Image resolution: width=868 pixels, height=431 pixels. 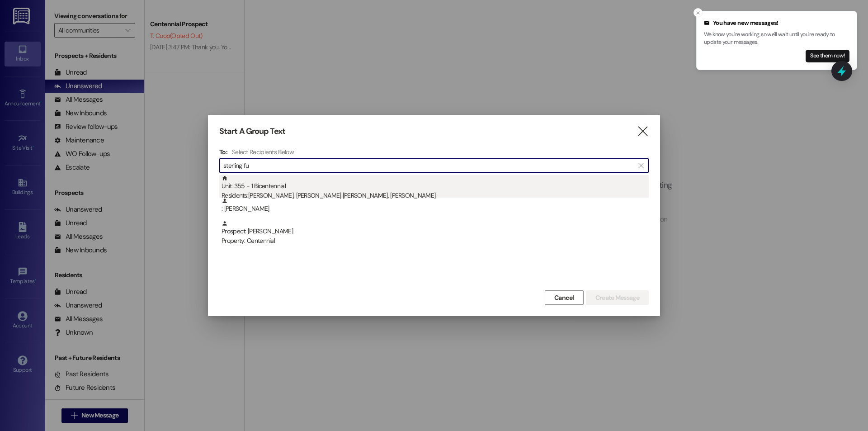 I want to click on input: Search for any contact or apartment, so click(x=428, y=166).